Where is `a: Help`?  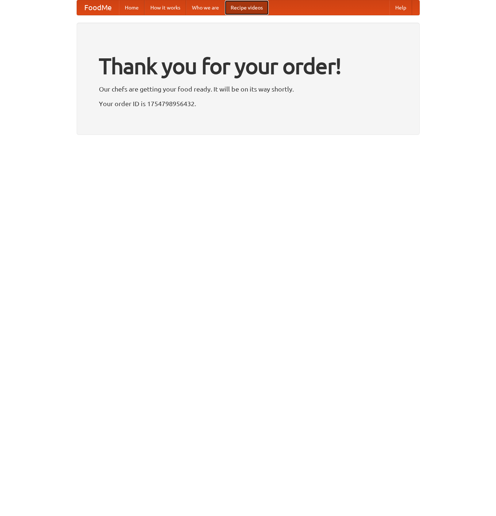
a: Help is located at coordinates (401, 8).